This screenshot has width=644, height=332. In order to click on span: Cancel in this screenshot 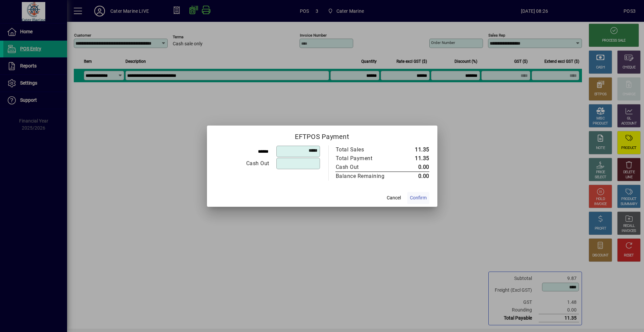, I will do `click(393, 198)`.